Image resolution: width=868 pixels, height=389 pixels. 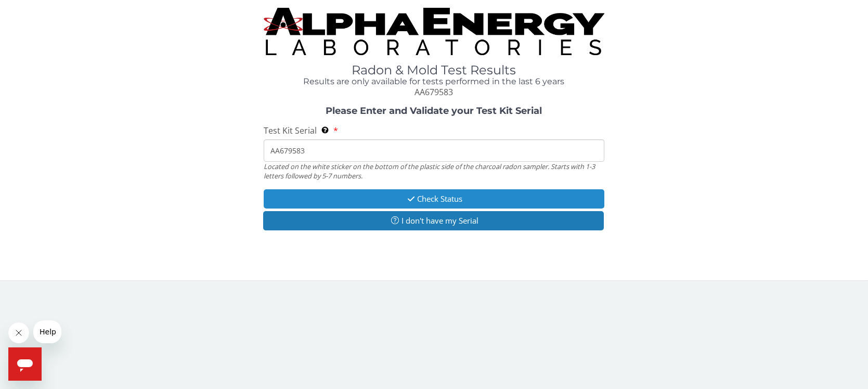 What do you see at coordinates (434, 199) in the screenshot?
I see `button: Check Status` at bounding box center [434, 199].